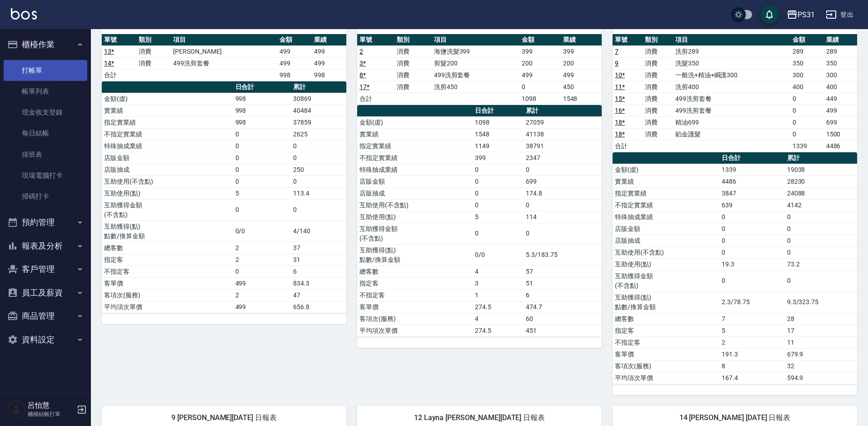  What do you see at coordinates (820, 377) in the screenshot?
I see `td: 594.9` at bounding box center [820, 377].